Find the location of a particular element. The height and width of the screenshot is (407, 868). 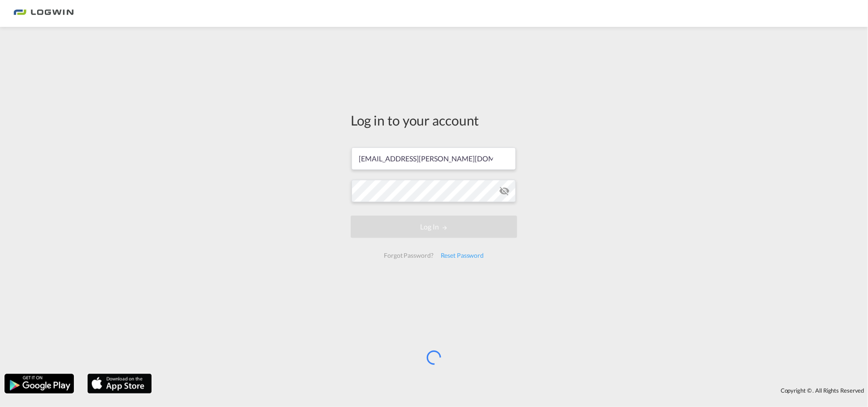

md-icon: icon-eye-off is located at coordinates (504, 191).